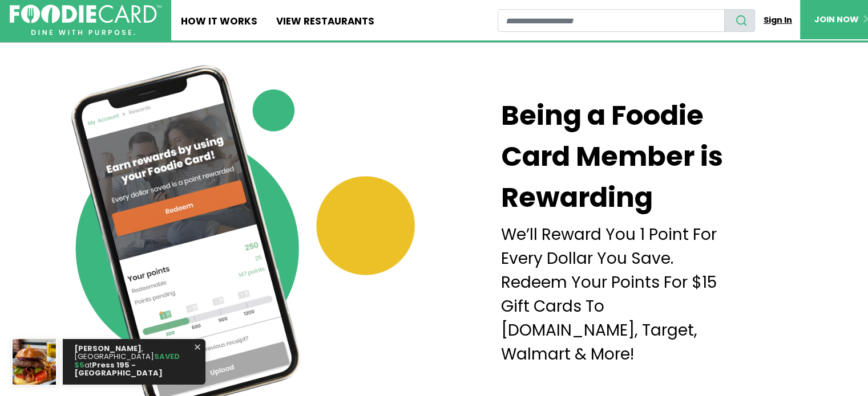 This screenshot has height=396, width=868. Describe the element at coordinates (127, 360) in the screenshot. I see `strong: SAVED $` at that location.